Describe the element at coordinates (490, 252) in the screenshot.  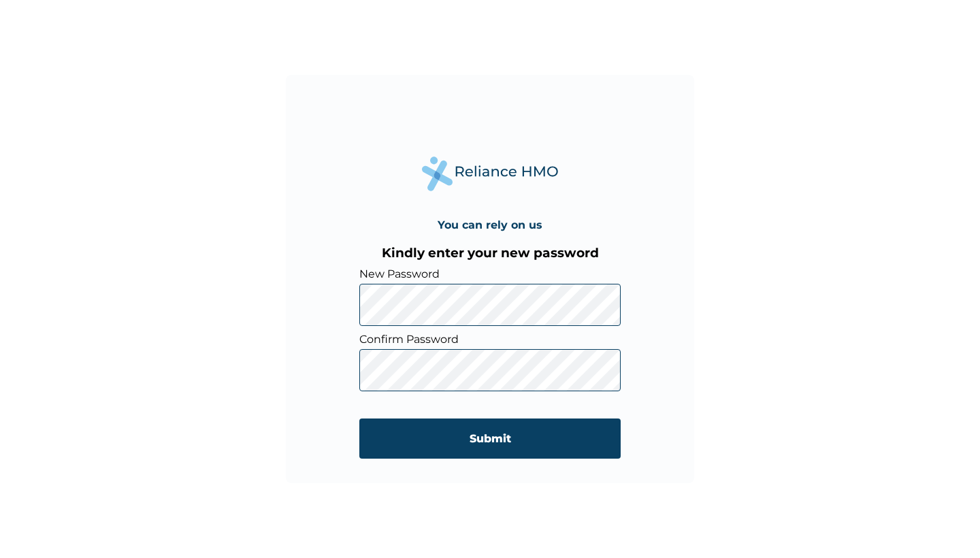
I see `h3: Kindly enter your new password` at that location.